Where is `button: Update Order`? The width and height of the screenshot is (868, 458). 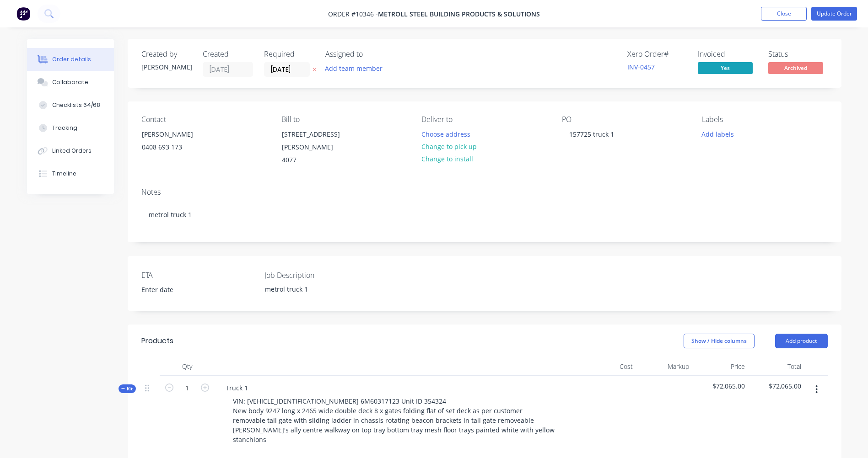 button: Update Order is located at coordinates (834, 13).